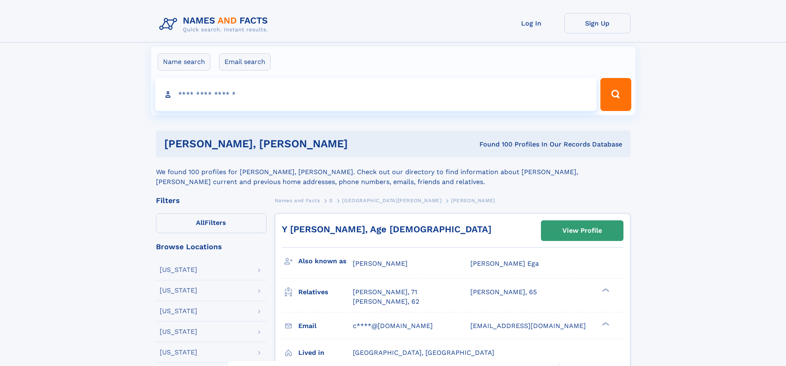  What do you see at coordinates (531, 23) in the screenshot?
I see `a: Log In` at bounding box center [531, 23].